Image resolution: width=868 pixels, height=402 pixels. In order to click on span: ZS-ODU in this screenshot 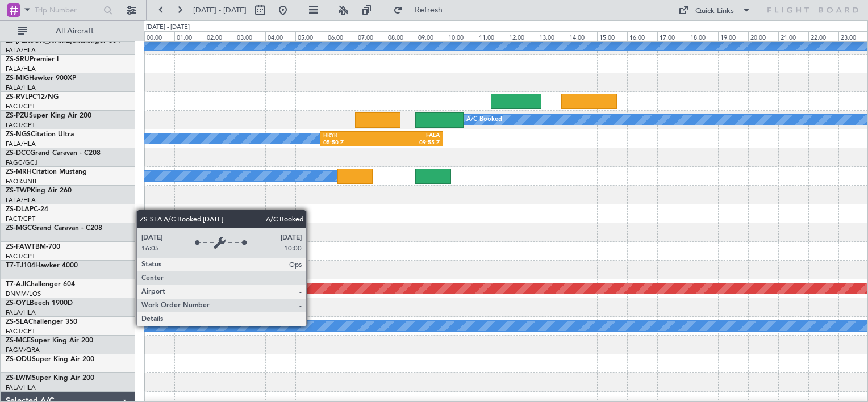, I will do `click(19, 359)`.